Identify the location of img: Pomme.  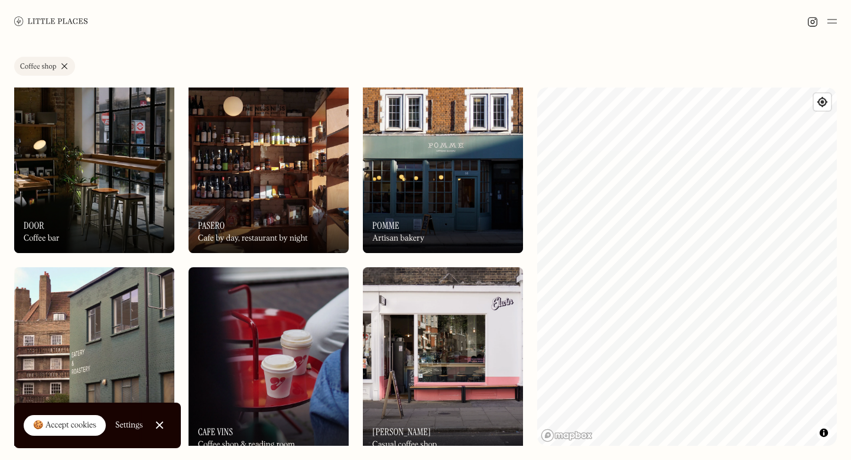
(442, 157).